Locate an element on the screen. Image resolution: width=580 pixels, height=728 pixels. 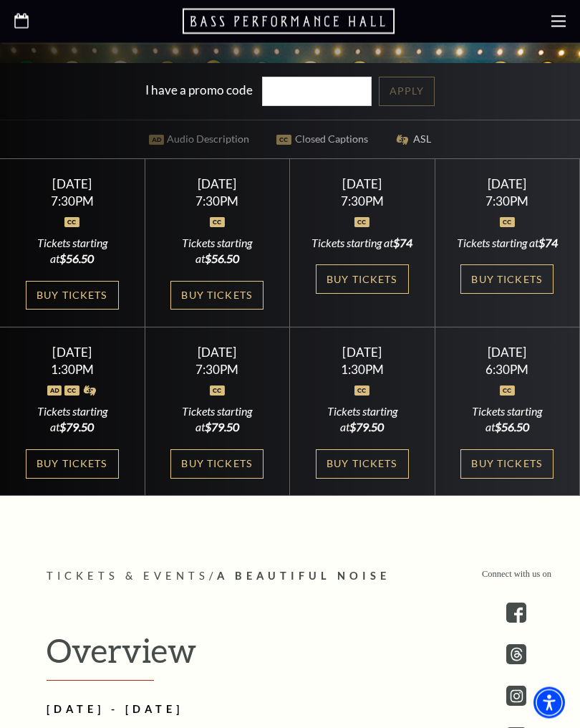
div: 6:30PM is located at coordinates (507, 370).